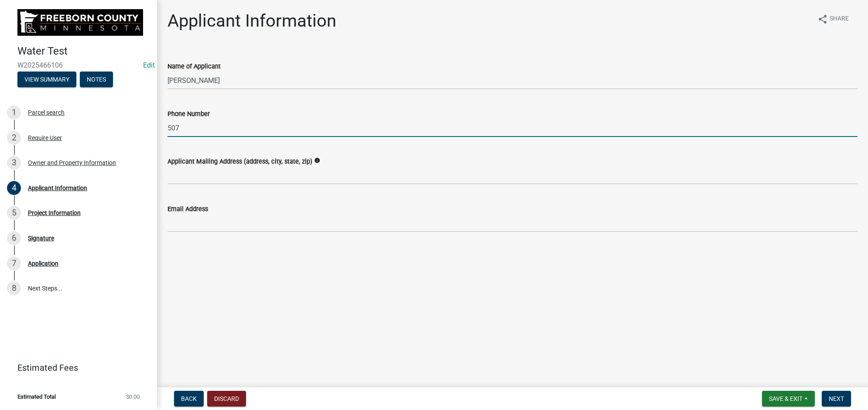  I want to click on div: Signature, so click(41, 238).